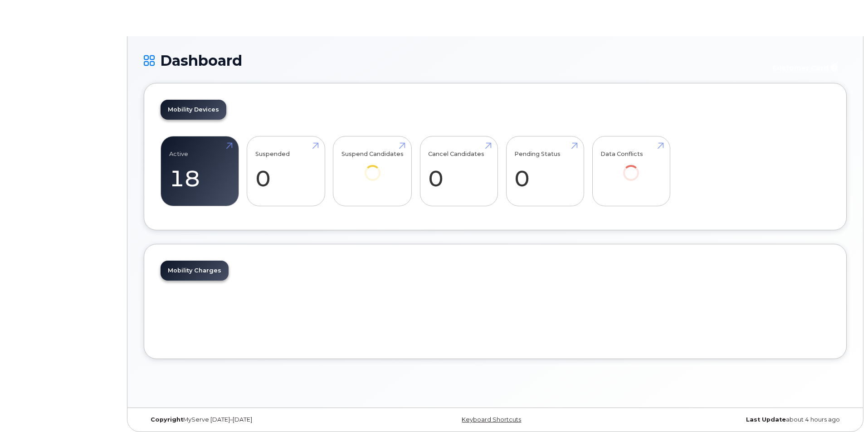 Image resolution: width=868 pixels, height=432 pixels. What do you see at coordinates (458, 171) in the screenshot?
I see `a: Cancel Candidates 0` at bounding box center [458, 171].